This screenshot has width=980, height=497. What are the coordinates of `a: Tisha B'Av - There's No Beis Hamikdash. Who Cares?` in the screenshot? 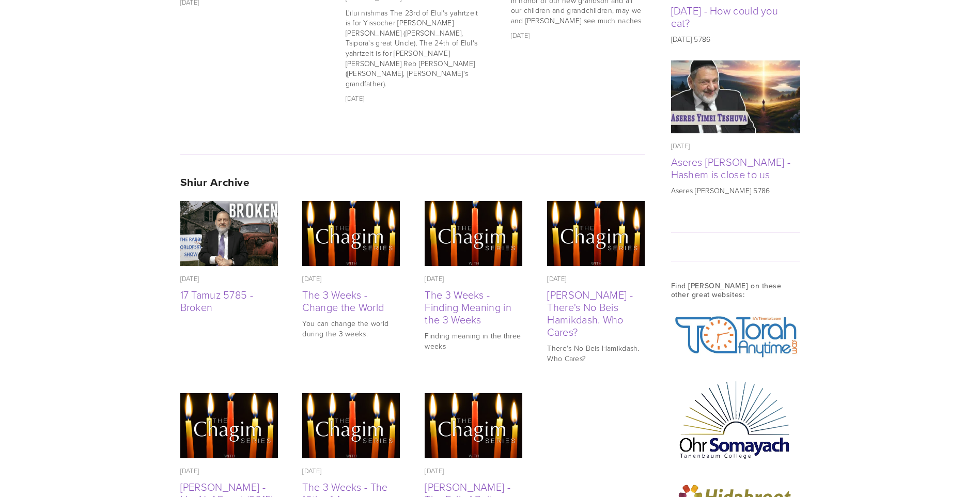 It's located at (596, 234).